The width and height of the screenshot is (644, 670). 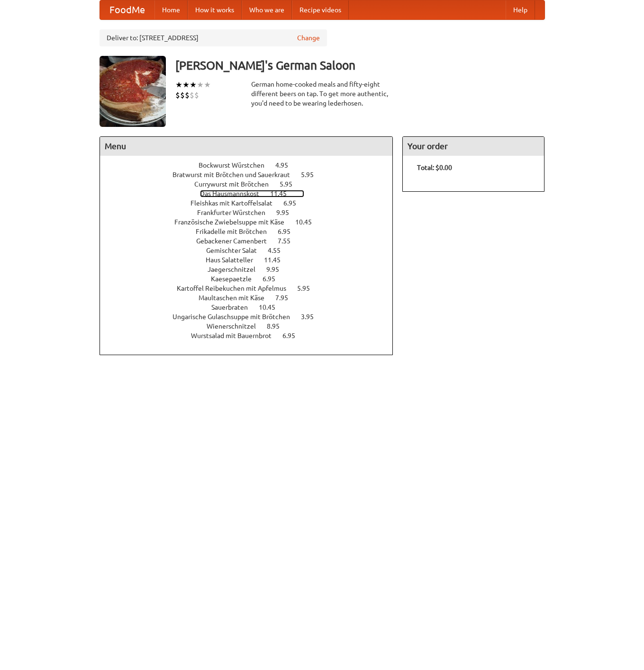 I want to click on a: Currywurst mit Brötchen 5.95, so click(x=252, y=184).